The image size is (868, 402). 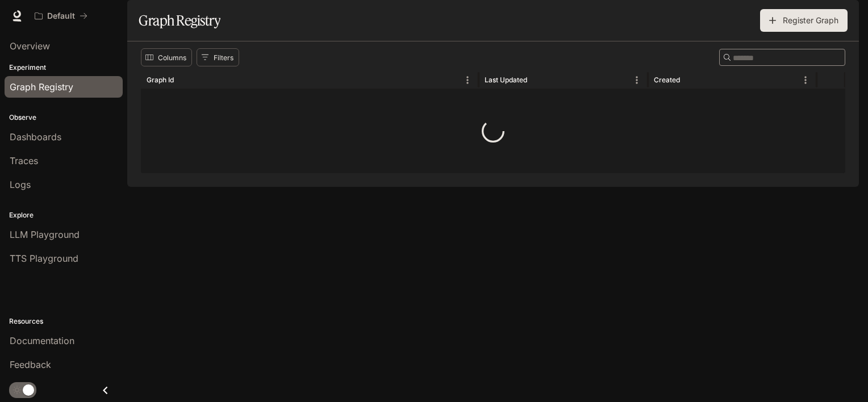 I want to click on button: Select columns, so click(x=167, y=58).